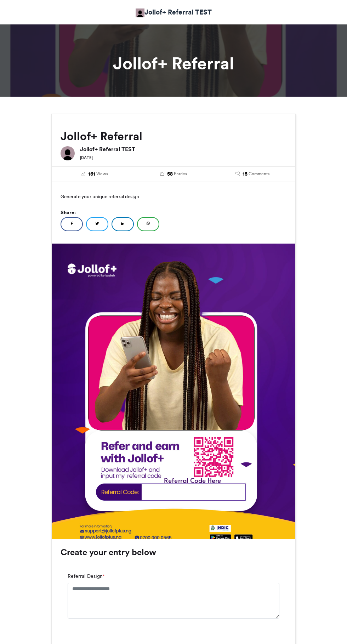 The width and height of the screenshot is (347, 644). What do you see at coordinates (174, 63) in the screenshot?
I see `h1: Jollof+ Referral` at bounding box center [174, 63].